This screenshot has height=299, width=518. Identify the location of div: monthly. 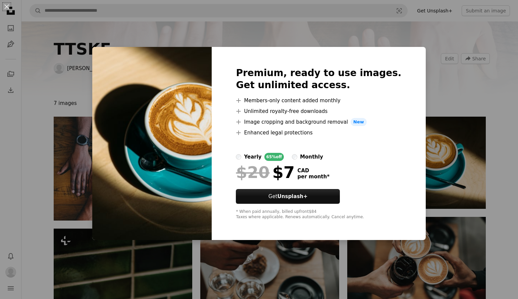
(311, 157).